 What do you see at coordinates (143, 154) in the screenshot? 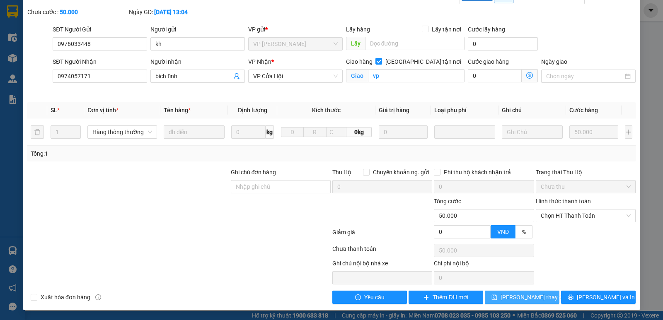
I see `div: Tổng: 1` at bounding box center [143, 154].